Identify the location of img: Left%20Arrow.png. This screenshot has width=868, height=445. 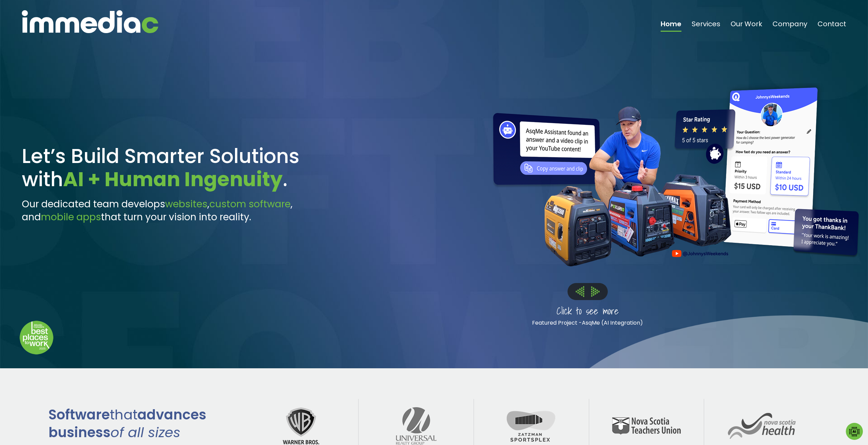
(580, 292).